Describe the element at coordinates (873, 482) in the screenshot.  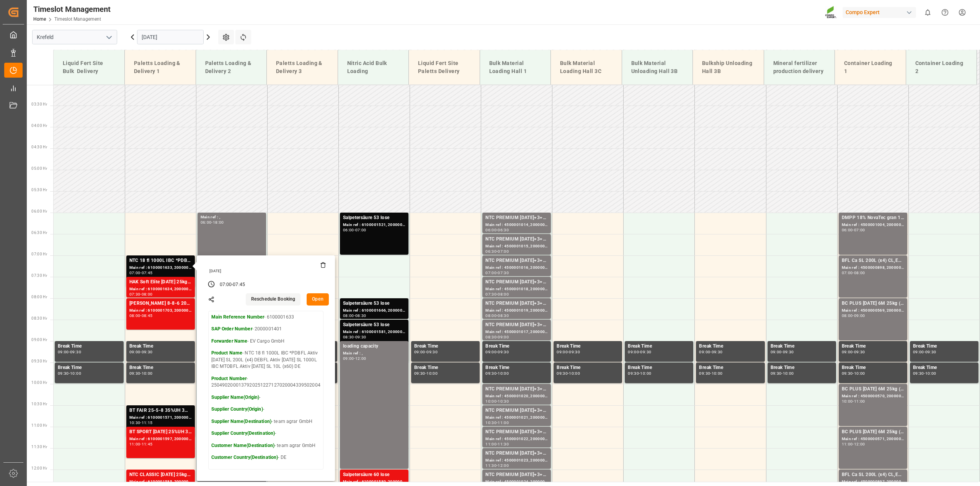
I see `div: Main ref : 4500000897, 2000000772` at that location.